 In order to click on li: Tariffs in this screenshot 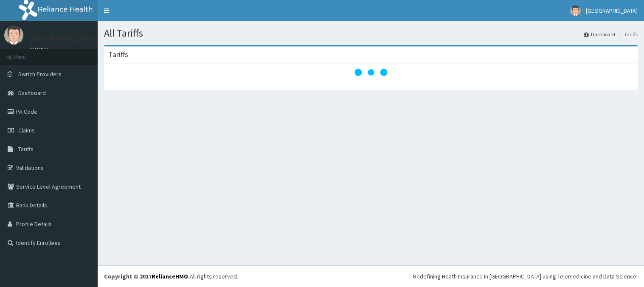, I will do `click(627, 34)`.